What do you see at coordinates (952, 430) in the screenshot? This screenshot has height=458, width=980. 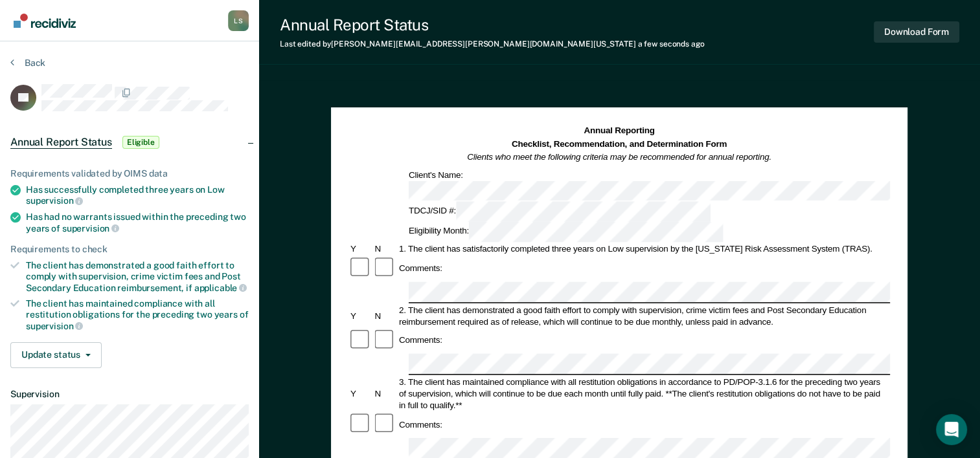 I see `div: Open Intercom Messenger` at bounding box center [952, 430].